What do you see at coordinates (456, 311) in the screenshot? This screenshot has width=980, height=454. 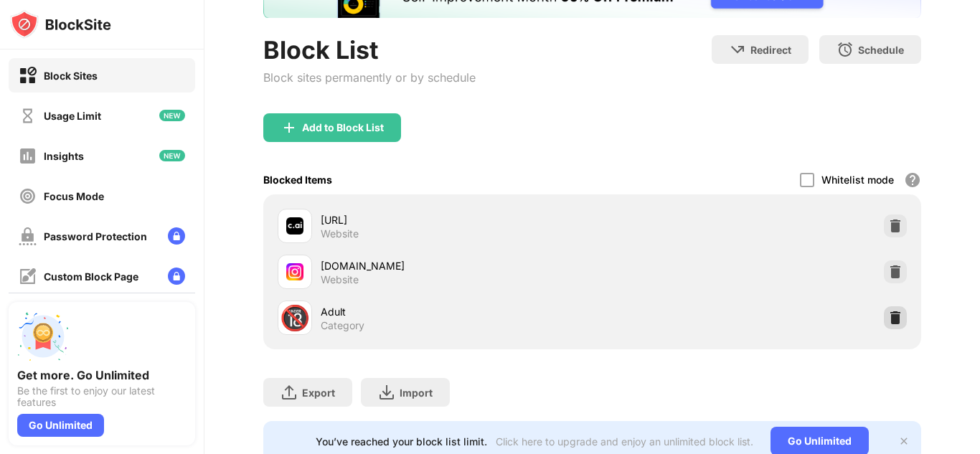 I see `div: Adult` at bounding box center [456, 311].